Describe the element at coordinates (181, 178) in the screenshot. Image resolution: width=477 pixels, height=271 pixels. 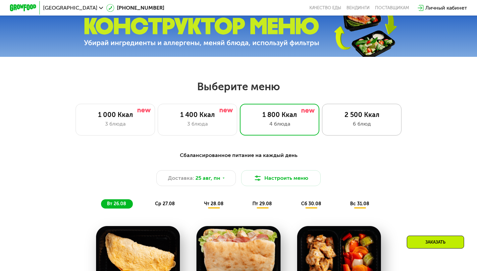
I see `span: Доставка:` at that location.